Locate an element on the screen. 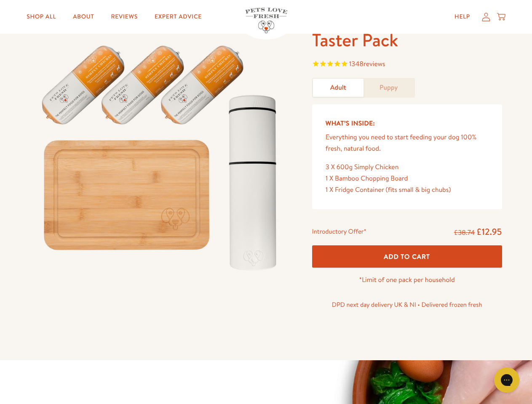  div: 1 X Fridge Container (fits small & big chubs) is located at coordinates (407, 190).